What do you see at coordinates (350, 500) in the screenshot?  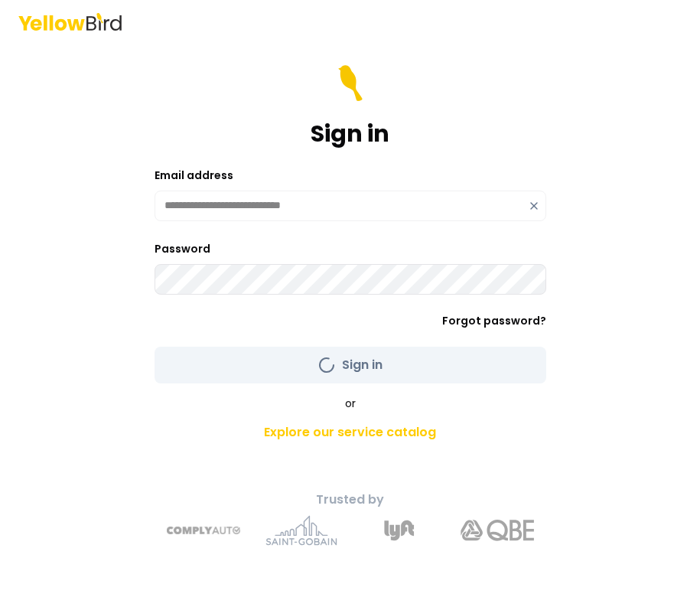 I see `p: Trusted by` at bounding box center [350, 500].